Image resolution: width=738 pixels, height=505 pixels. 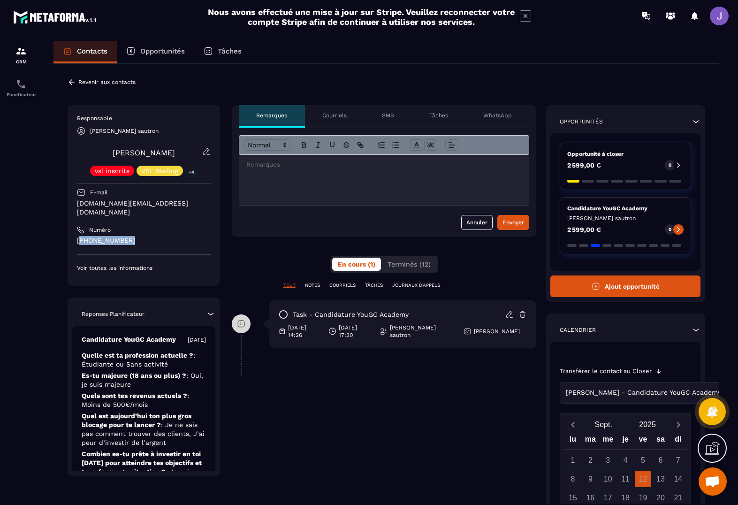 I want to click on p: Contacts, so click(x=92, y=51).